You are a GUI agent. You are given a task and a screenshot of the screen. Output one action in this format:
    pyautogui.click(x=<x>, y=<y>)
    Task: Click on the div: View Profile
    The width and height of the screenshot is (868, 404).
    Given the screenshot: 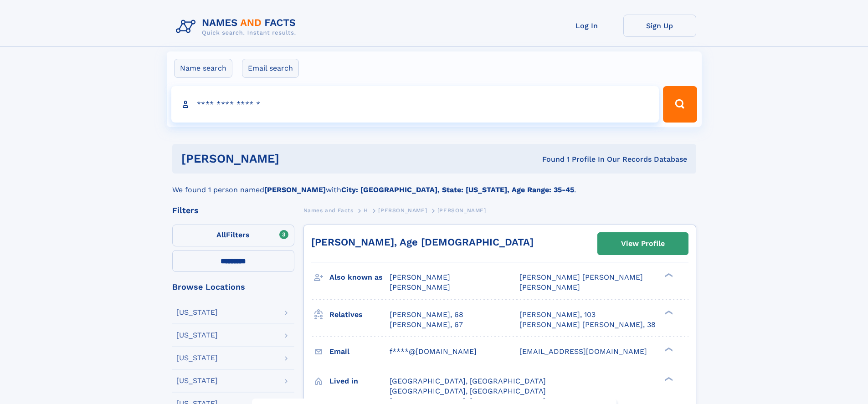 What is the action you would take?
    pyautogui.click(x=643, y=244)
    